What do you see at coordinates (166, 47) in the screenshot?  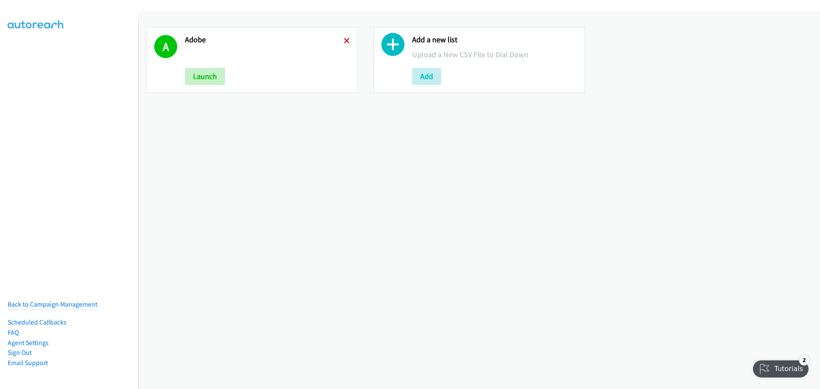 I see `h1: A` at bounding box center [166, 47].